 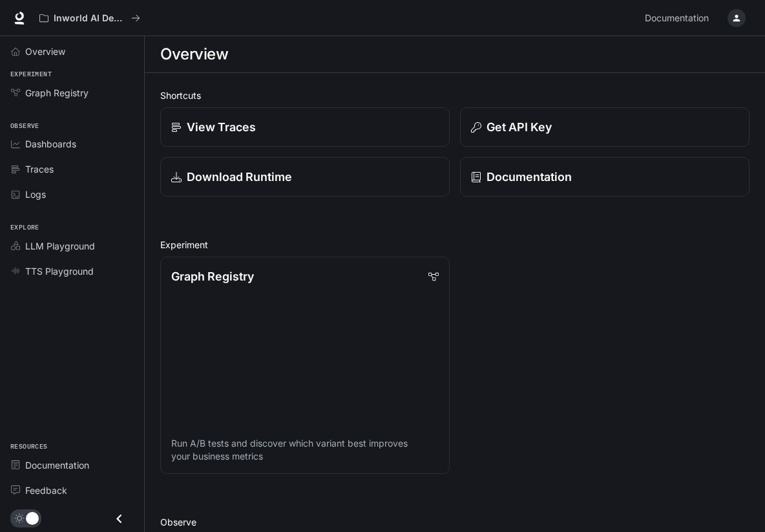 What do you see at coordinates (605, 127) in the screenshot?
I see `button: Get API Key` at bounding box center [605, 127].